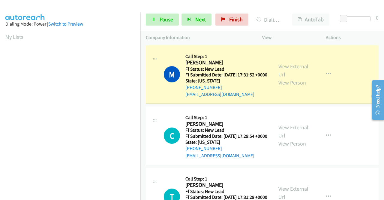 The image size is (384, 200). Describe the element at coordinates (352, 38) in the screenshot. I see `p: Actions` at that location.